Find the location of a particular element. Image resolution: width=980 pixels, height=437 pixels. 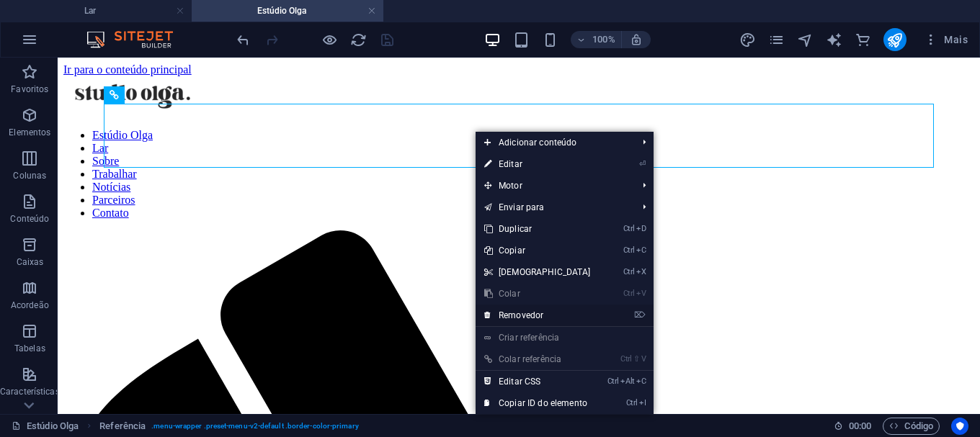

font: X is located at coordinates (644, 271).